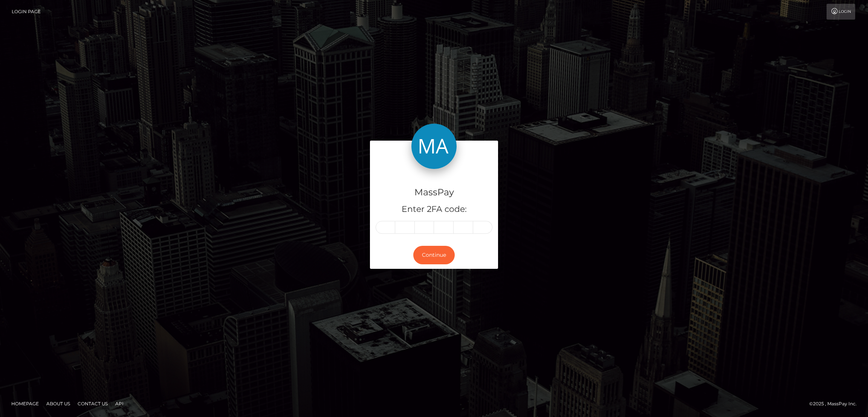 This screenshot has height=417, width=868. Describe the element at coordinates (434, 255) in the screenshot. I see `button: Continue` at that location.